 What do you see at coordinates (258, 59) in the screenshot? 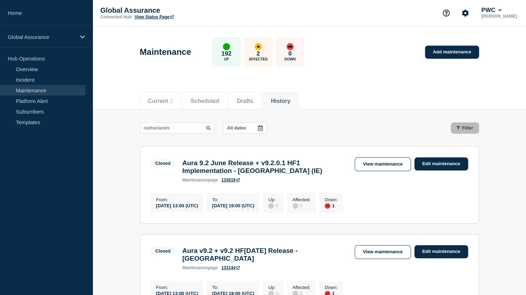
I see `p: Affected` at bounding box center [258, 59].